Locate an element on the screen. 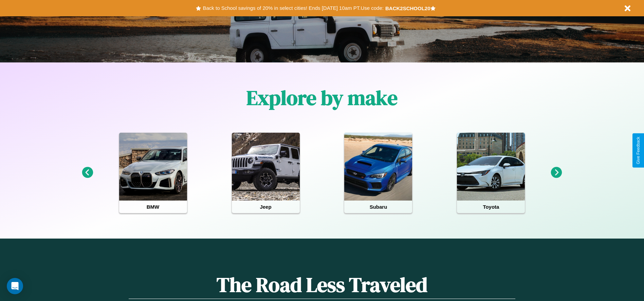  h1: The Road Less Traveled is located at coordinates (322, 285).